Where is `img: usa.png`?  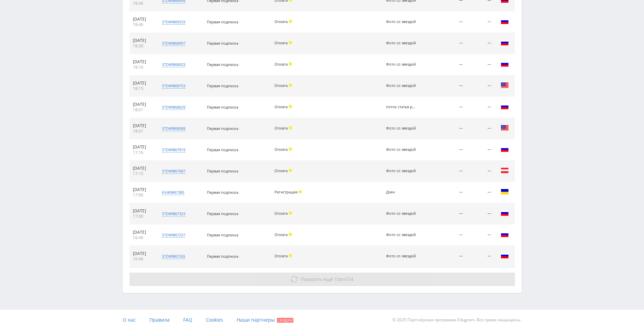 img: usa.png is located at coordinates (504, 127).